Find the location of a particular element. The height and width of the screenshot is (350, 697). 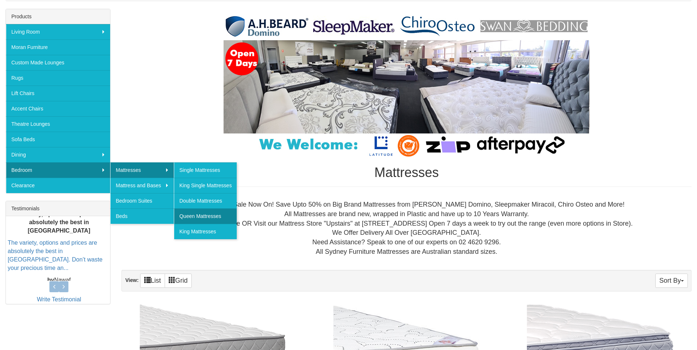

a: Beds is located at coordinates (142, 216).